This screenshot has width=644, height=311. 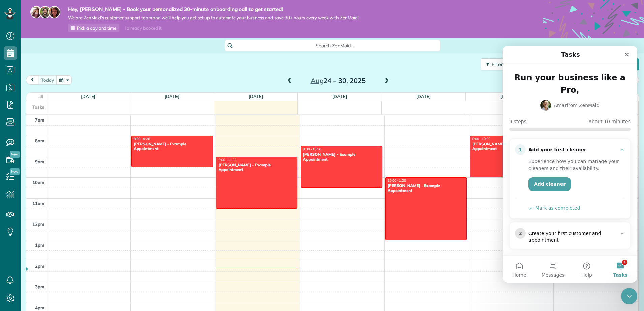 I want to click on div: Create your first customer and appointment, so click(x=70, y=191).